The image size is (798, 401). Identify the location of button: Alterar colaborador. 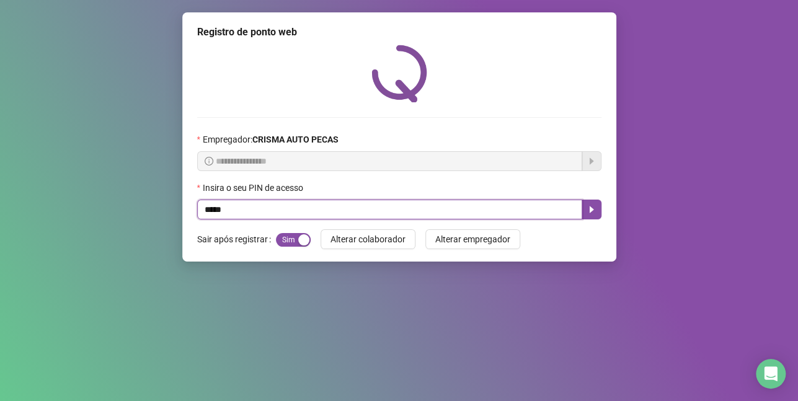
(368, 239).